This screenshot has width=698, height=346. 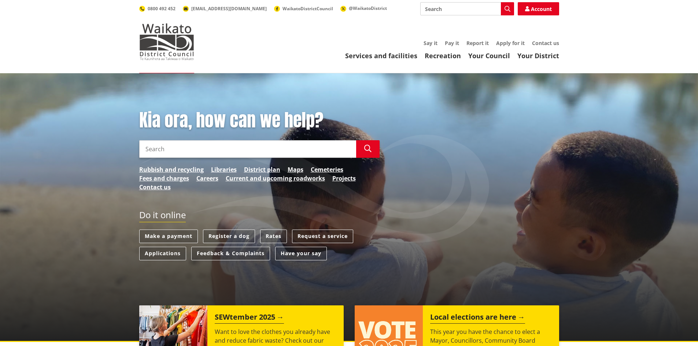 I want to click on a: Report it, so click(x=478, y=43).